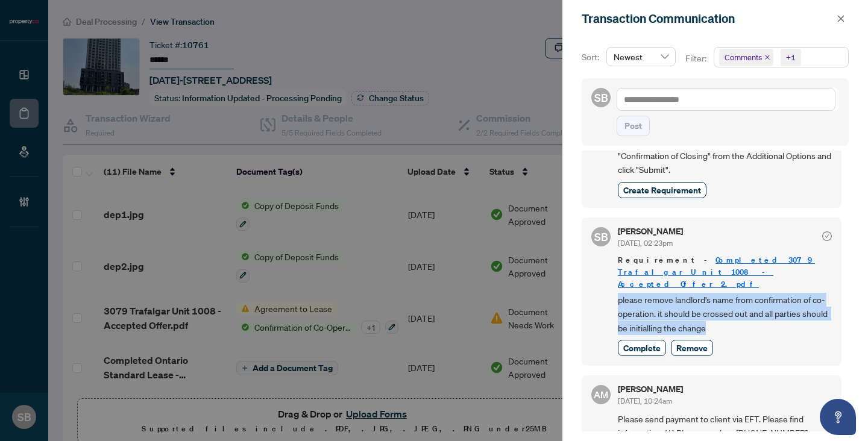 The height and width of the screenshot is (441, 868). What do you see at coordinates (724, 314) in the screenshot?
I see `span: please remove landlord's name from confirmation of co-operation. it should be crossed out and all...` at bounding box center [724, 314].